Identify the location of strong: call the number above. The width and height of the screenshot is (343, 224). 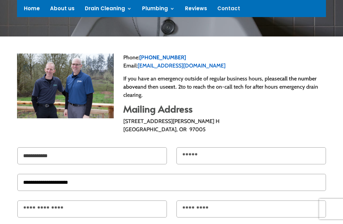
(219, 82).